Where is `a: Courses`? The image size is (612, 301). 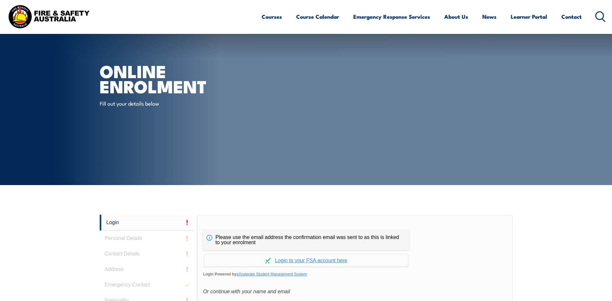
a: Courses is located at coordinates (272, 16).